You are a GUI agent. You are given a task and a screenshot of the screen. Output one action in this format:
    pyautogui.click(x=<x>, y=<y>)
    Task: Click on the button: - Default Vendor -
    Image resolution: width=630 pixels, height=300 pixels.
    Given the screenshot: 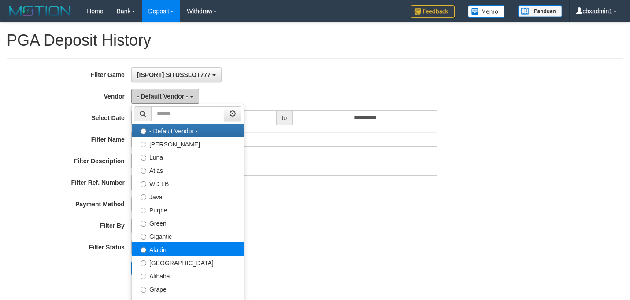 What is the action you would take?
    pyautogui.click(x=165, y=96)
    